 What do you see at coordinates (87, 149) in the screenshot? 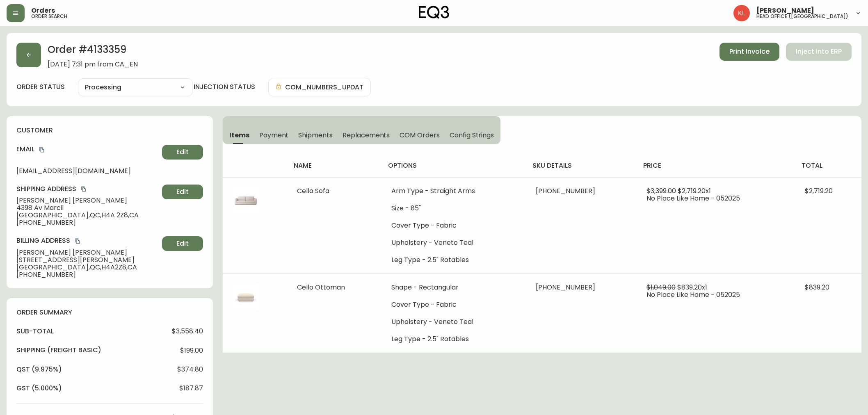
I see `h4: Email` at bounding box center [87, 149].